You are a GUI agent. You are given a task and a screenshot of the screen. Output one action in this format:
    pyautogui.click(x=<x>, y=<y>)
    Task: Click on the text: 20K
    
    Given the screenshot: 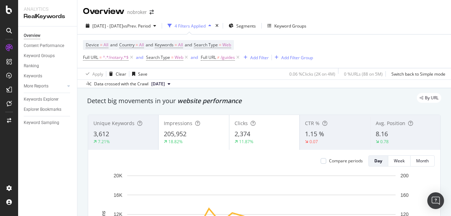 What is the action you would take?
    pyautogui.click(x=118, y=176)
    